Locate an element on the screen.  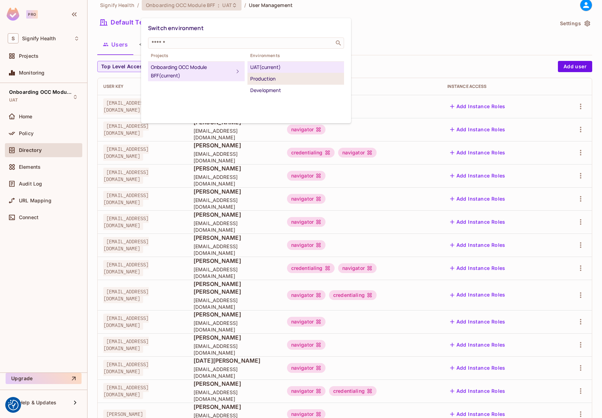
div: Production is located at coordinates (296, 79).